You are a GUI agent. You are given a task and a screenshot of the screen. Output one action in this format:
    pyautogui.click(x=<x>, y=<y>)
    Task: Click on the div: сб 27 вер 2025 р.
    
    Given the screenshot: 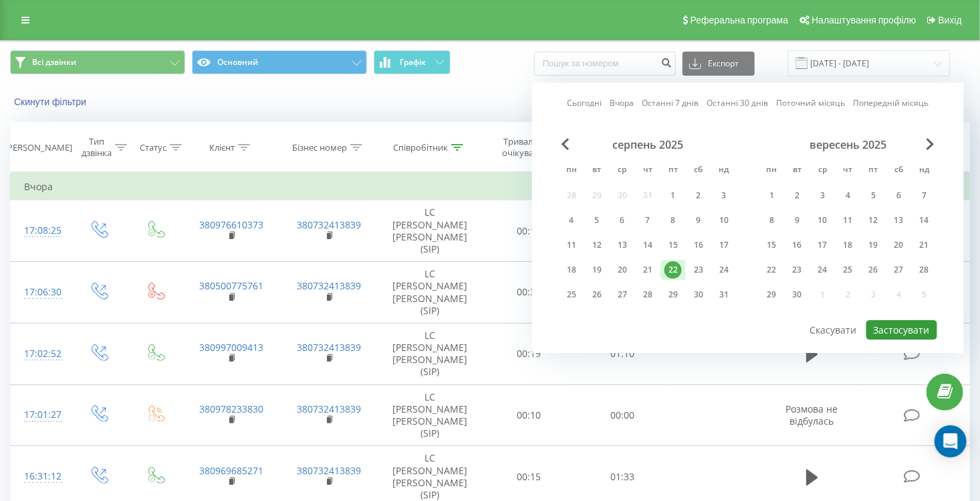 What is the action you would take?
    pyautogui.click(x=899, y=269)
    